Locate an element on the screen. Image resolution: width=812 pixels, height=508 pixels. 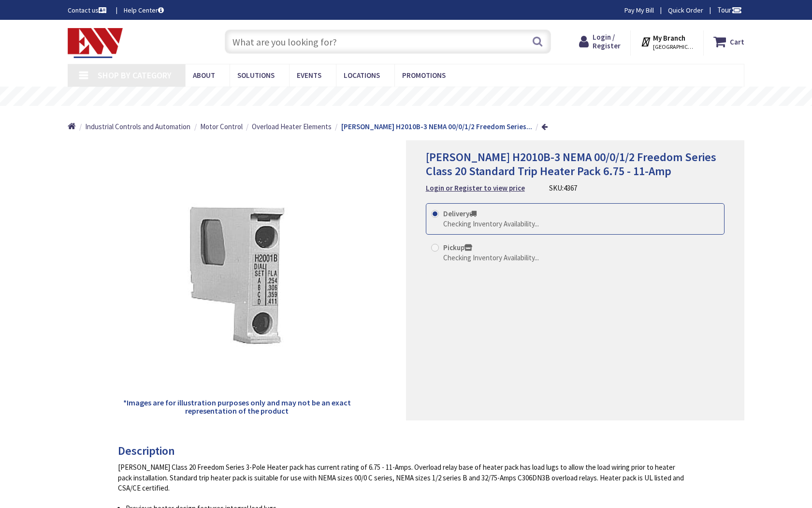
span: Locations is located at coordinates (362, 75).